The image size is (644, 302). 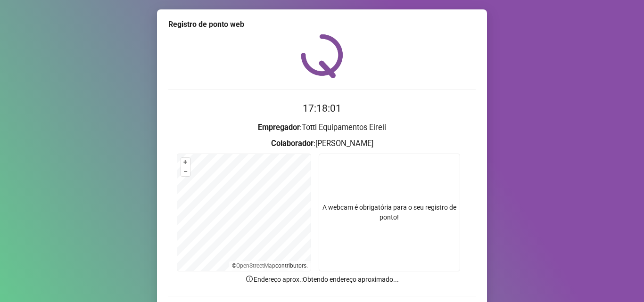 What do you see at coordinates (322, 108) in the screenshot?
I see `time: 17:18:01` at bounding box center [322, 108].